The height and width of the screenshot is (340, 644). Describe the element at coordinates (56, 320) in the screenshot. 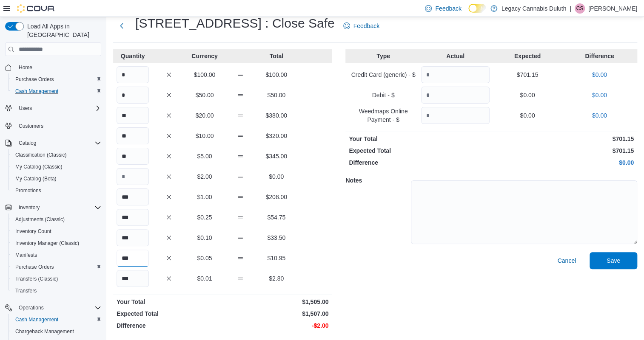

I see `button: Cash Management` at that location.